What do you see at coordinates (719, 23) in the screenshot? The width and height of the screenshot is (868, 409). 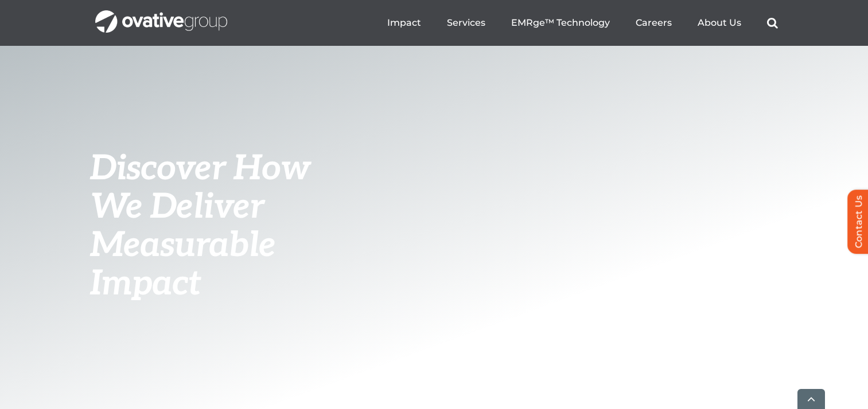 I see `a: About Us` at bounding box center [719, 23].